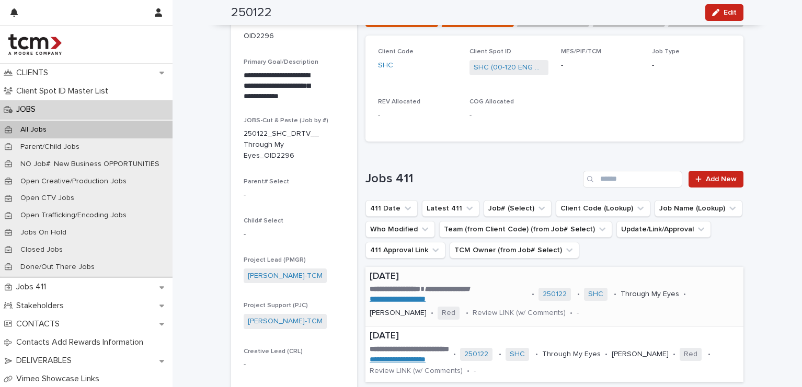  What do you see at coordinates (266, 182) in the screenshot?
I see `span: Parent# Select` at bounding box center [266, 182].